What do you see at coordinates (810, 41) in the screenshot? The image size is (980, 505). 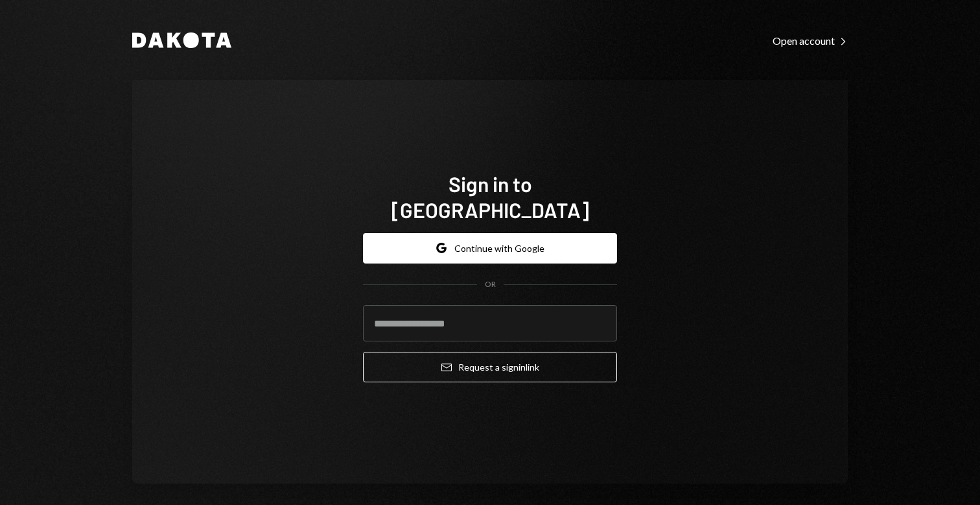 I see `div: Open account` at bounding box center [810, 41].